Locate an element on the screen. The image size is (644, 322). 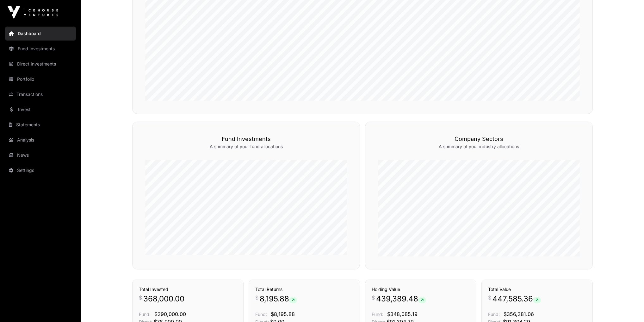
a: Portfolio is located at coordinates (41, 79).